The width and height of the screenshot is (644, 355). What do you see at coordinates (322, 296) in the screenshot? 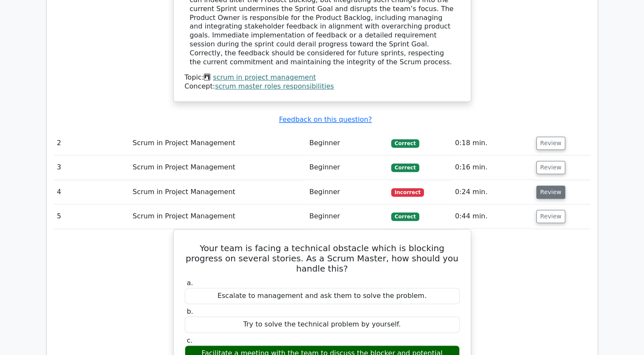
I see `div: Escalate to management and ask them to solve the problem.` at bounding box center [322, 296].